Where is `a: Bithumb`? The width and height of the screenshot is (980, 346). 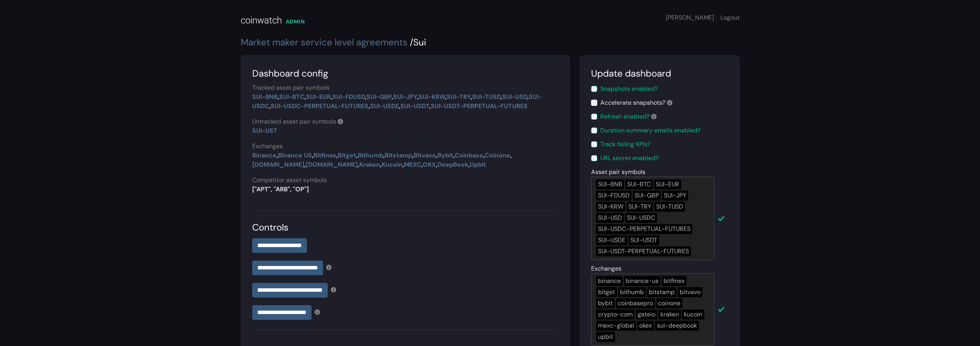 a: Bithumb is located at coordinates (370, 155).